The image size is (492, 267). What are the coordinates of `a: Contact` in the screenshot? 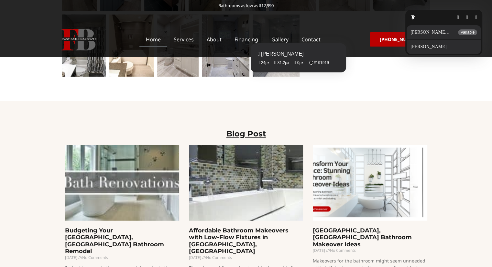 It's located at (310, 39).